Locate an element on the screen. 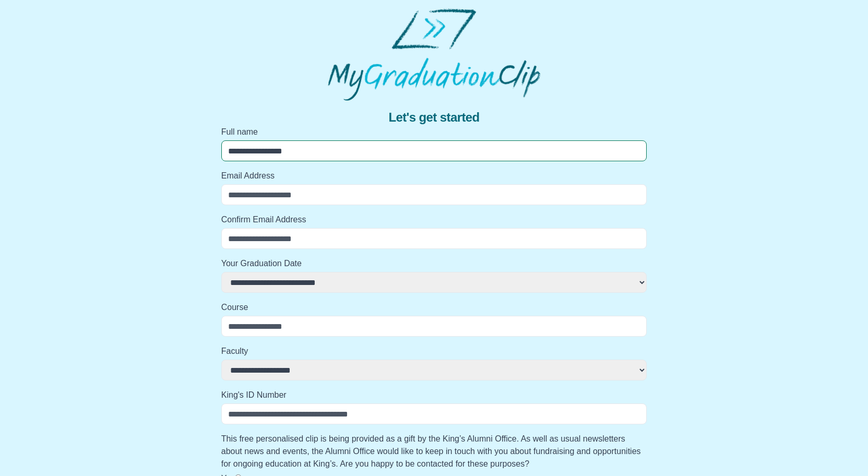 The width and height of the screenshot is (868, 476). label: Confirm Email Address is located at coordinates (434, 220).